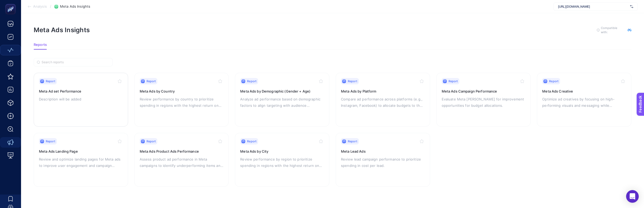 This screenshot has height=208, width=644. What do you see at coordinates (282, 162) in the screenshot?
I see `p: Review performance by region to prioritize spending in regions with the highest return on investm...` at bounding box center [282, 162].